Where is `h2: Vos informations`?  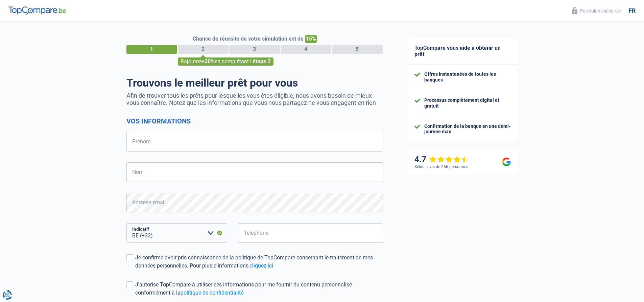 h2: Vos informations is located at coordinates (255, 121).